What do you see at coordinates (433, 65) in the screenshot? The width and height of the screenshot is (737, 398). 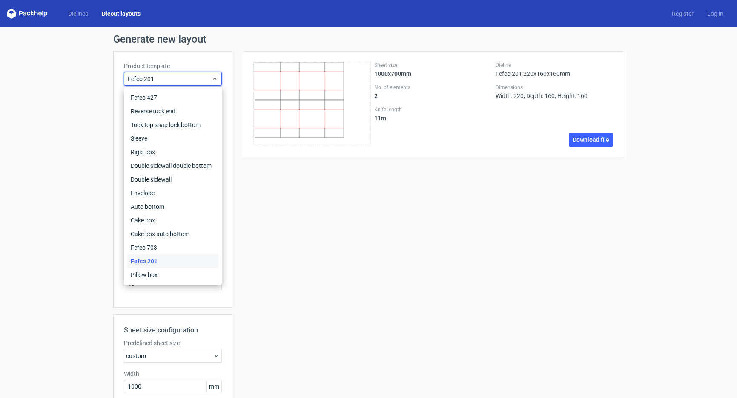 I see `label: Sheet size` at bounding box center [433, 65].